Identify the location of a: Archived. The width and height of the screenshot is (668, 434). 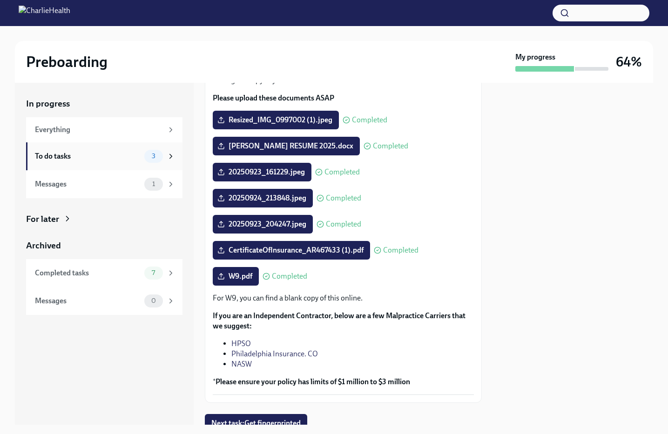
(104, 246).